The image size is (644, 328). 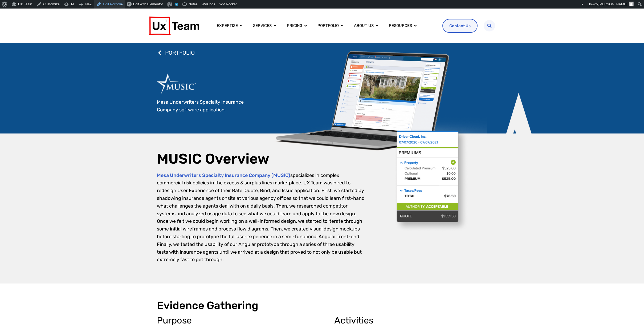 What do you see at coordinates (411, 320) in the screenshot?
I see `h3: Activities` at bounding box center [411, 320].